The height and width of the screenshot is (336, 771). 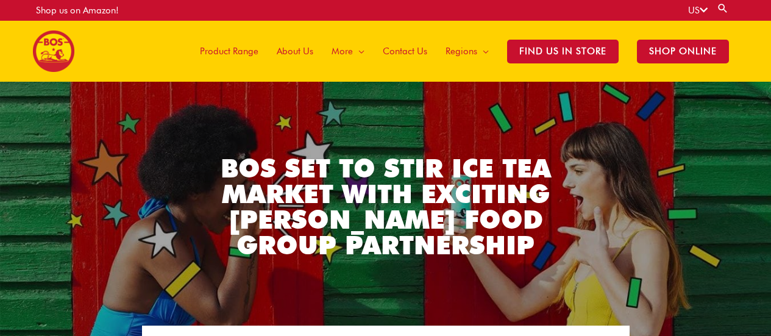 What do you see at coordinates (683, 51) in the screenshot?
I see `span: SHOP ONLINE` at bounding box center [683, 51].